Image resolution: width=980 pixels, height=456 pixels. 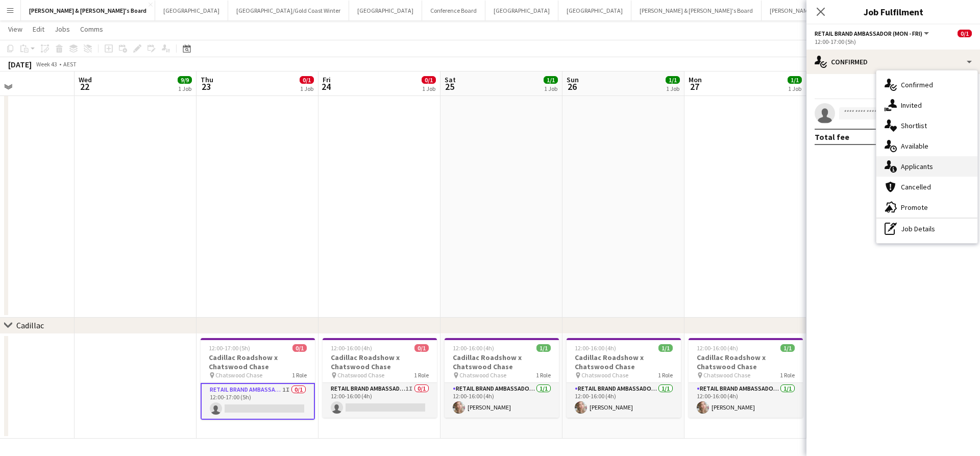 What do you see at coordinates (92, 29) in the screenshot?
I see `span: Comms` at bounding box center [92, 29].